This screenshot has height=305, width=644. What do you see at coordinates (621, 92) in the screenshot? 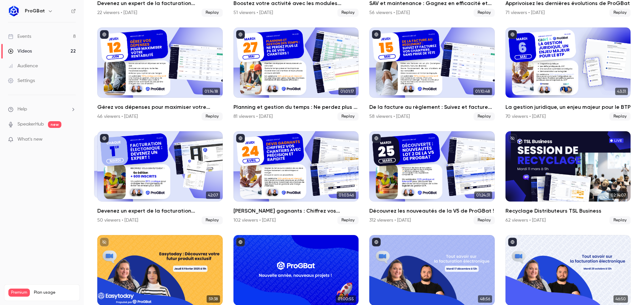
I see `span: 43:31` at bounding box center [621, 92].